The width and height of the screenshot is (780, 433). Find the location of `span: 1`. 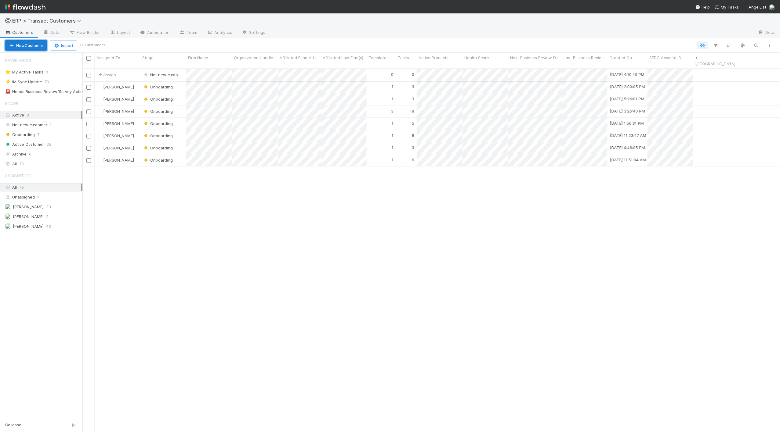

span: 1 is located at coordinates (51, 125).